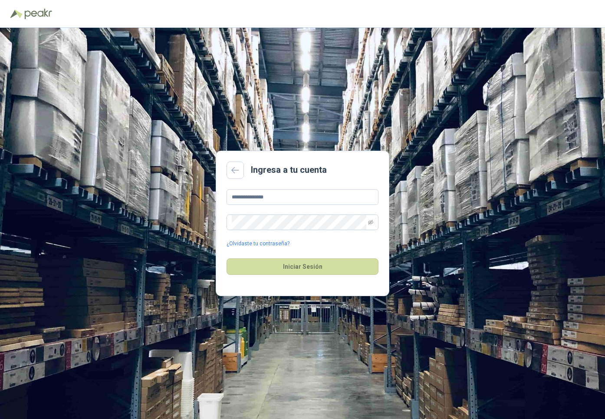  Describe the element at coordinates (258, 243) in the screenshot. I see `a: ¿Olvidaste tu contraseña?` at that location.